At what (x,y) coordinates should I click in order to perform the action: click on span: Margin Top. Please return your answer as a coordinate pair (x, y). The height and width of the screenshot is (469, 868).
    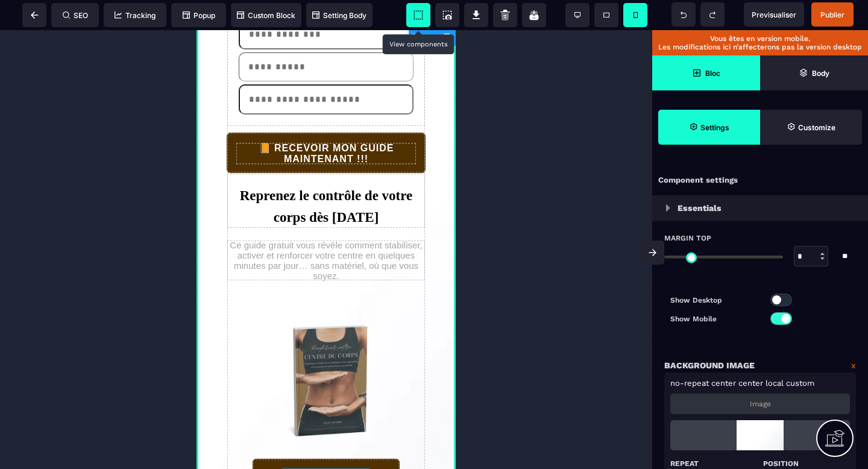
    Looking at the image, I should click on (688, 238).